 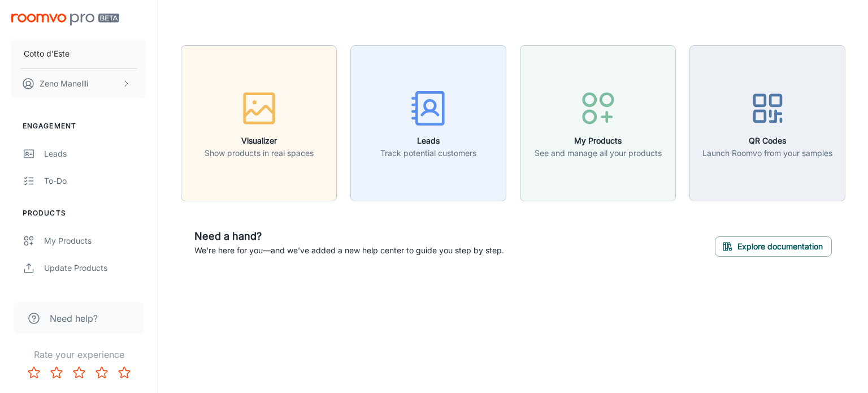 What do you see at coordinates (79, 84) in the screenshot?
I see `button: Zeno Manellli` at bounding box center [79, 84].